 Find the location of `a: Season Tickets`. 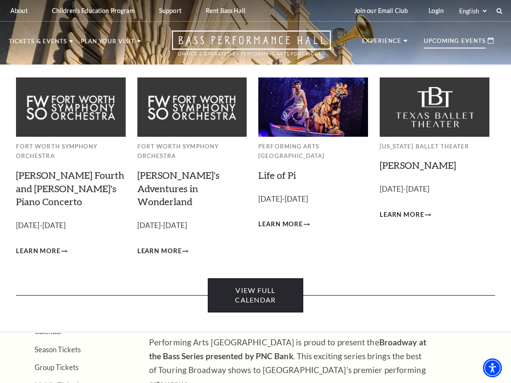

a: Season Tickets is located at coordinates (57, 349).